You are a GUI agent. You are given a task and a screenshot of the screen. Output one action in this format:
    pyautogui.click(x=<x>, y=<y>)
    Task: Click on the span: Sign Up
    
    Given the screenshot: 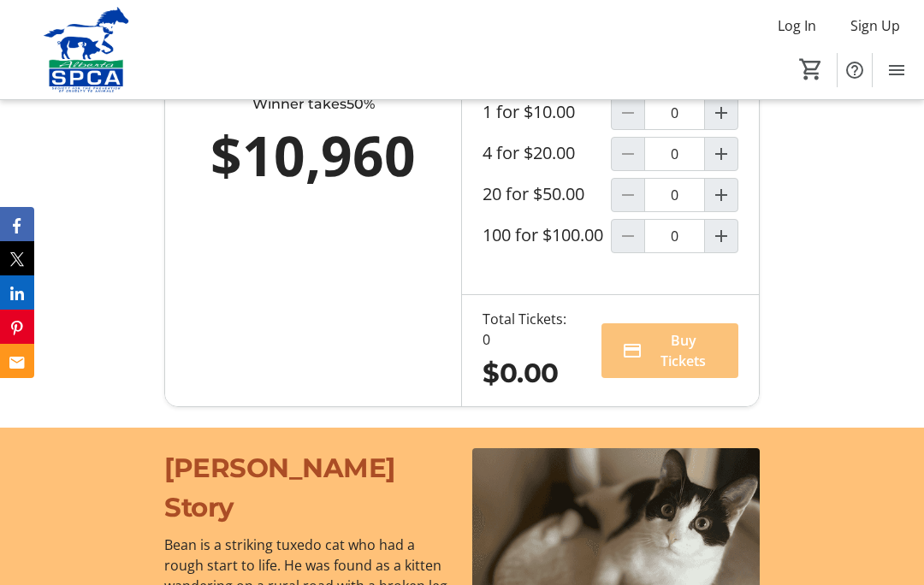 What is the action you would take?
    pyautogui.click(x=876, y=26)
    